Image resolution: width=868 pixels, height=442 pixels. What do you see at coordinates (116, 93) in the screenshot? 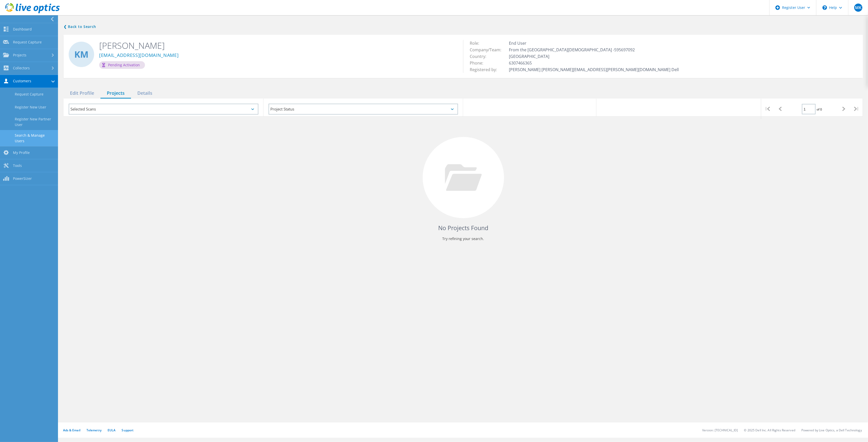
I see `div: Projects` at bounding box center [116, 93].